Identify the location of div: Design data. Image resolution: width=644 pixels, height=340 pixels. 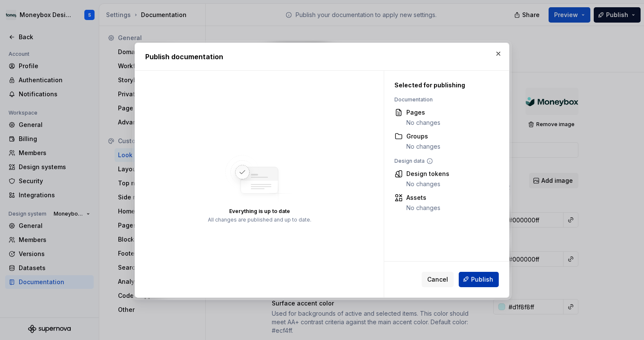
(442, 161).